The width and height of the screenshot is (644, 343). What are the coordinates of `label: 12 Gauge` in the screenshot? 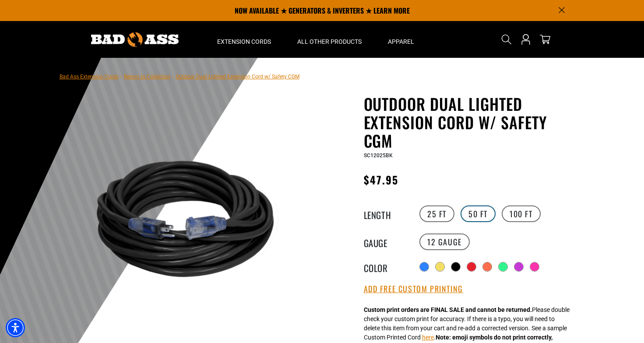 It's located at (445, 242).